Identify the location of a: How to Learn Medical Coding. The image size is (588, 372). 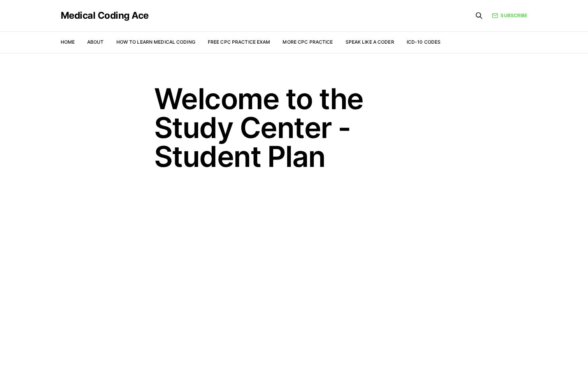
(156, 42).